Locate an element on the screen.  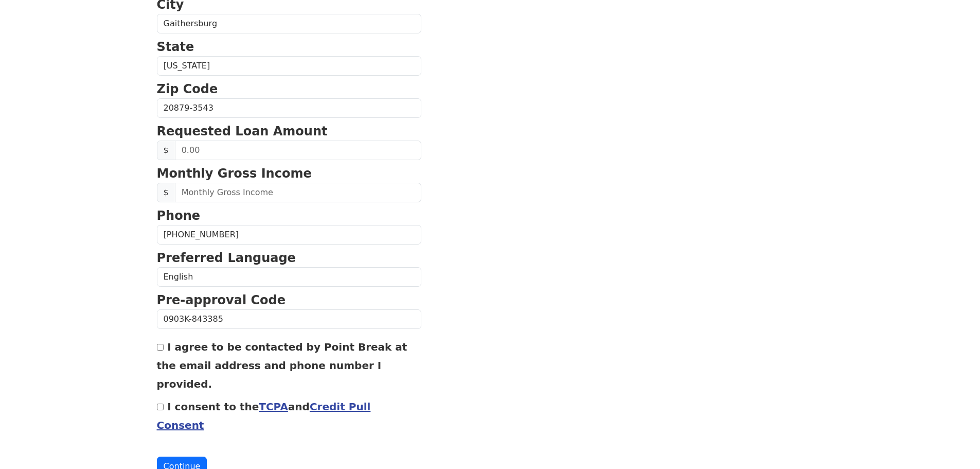
strong: Pre-approval Code is located at coordinates (221, 300).